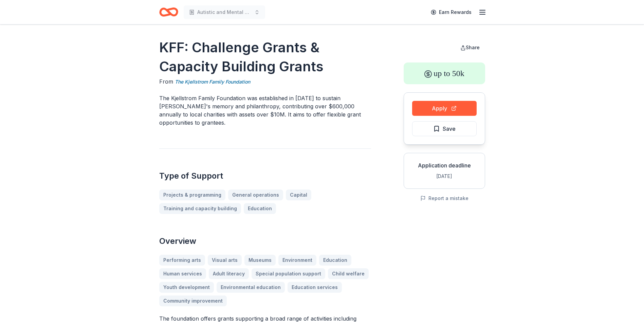  I want to click on h2: Overview, so click(266, 241).